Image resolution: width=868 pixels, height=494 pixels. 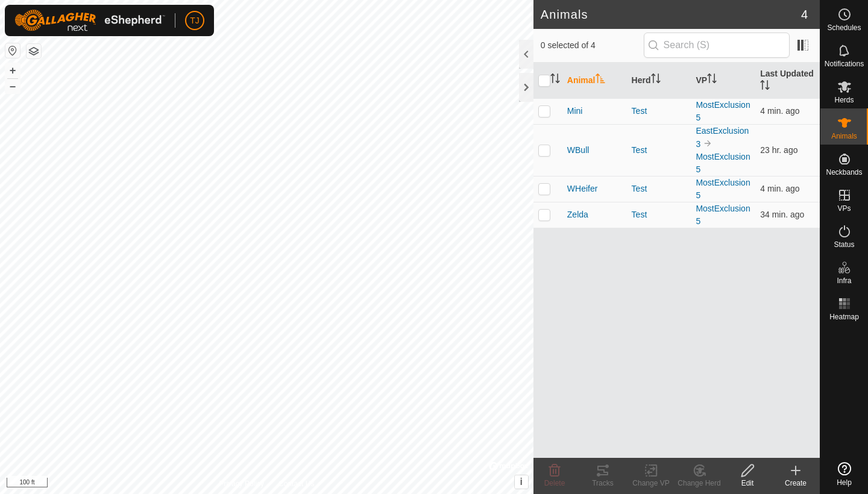 What do you see at coordinates (843, 483) in the screenshot?
I see `span: Help` at bounding box center [843, 483].